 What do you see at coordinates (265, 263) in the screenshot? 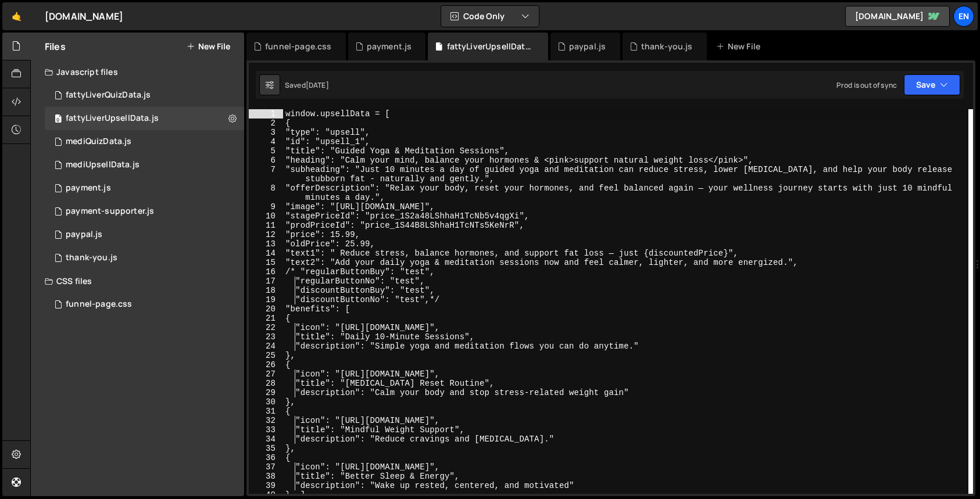
I see `div: 15` at bounding box center [265, 263].